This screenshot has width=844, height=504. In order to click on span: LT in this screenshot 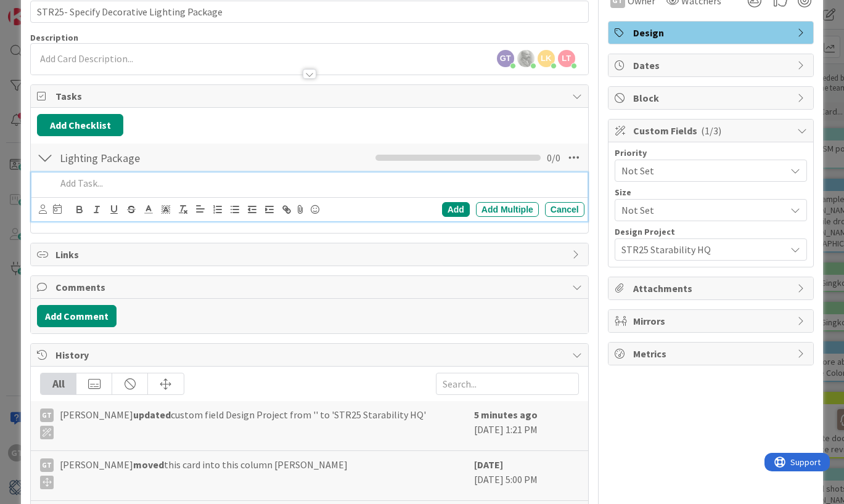, I will do `click(567, 59)`.